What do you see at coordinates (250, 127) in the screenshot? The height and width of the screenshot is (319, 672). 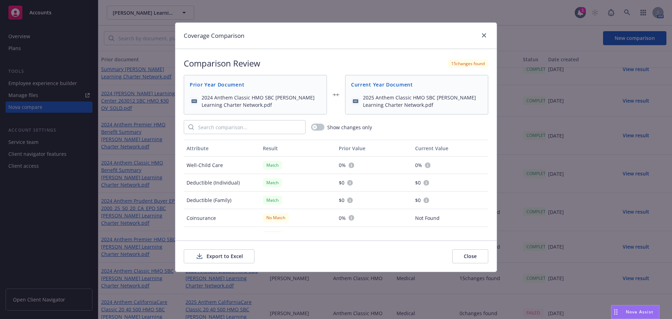 I see `input: Search comparison...` at bounding box center [250, 127].